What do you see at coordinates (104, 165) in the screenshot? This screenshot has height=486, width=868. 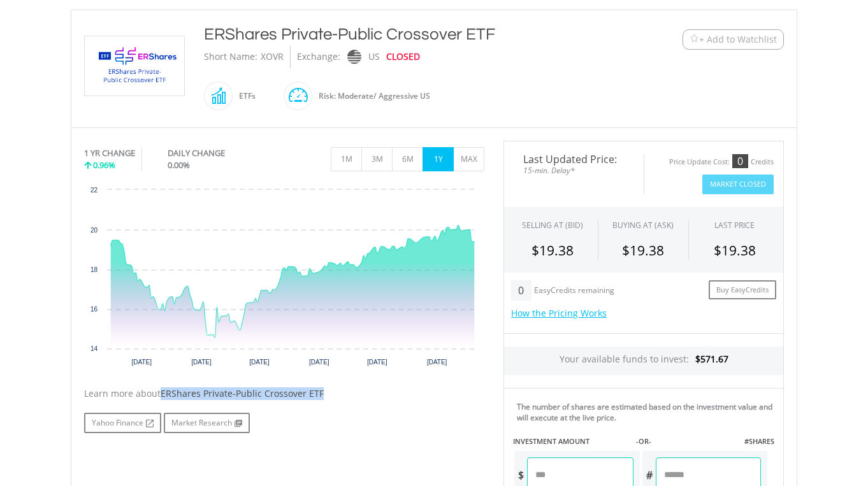 I see `span: 0.96%` at bounding box center [104, 165].